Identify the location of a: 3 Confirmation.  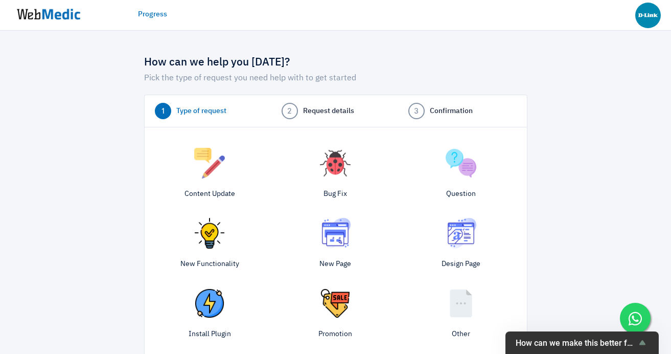
(462, 111).